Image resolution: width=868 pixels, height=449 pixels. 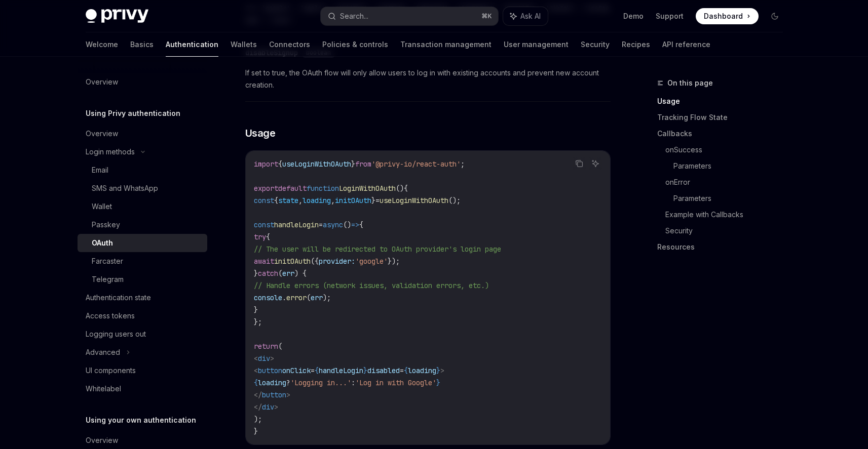 What do you see at coordinates (383, 370) in the screenshot?
I see `span: disabled` at bounding box center [383, 370].